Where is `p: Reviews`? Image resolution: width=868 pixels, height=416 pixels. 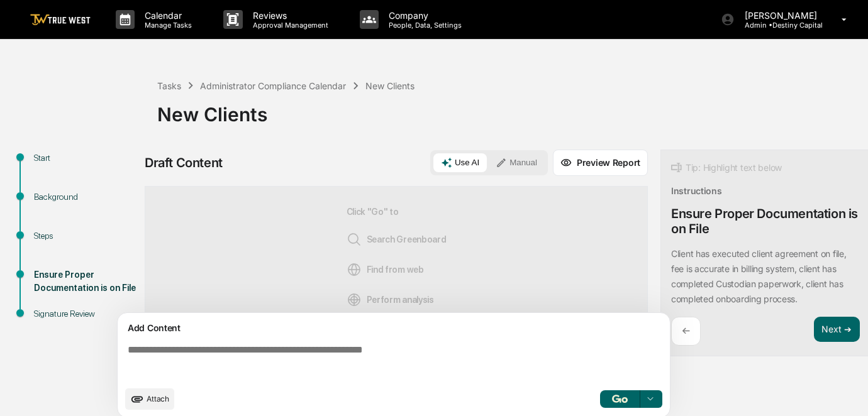 p: Reviews is located at coordinates (289, 15).